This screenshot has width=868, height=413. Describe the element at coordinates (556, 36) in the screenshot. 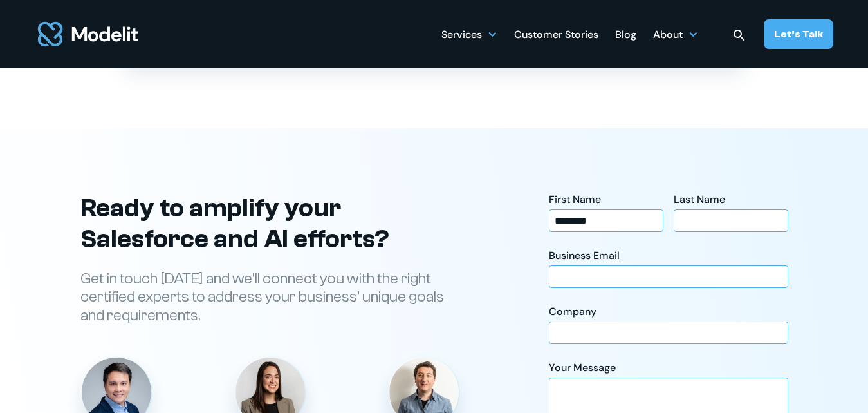

I see `div: Customer Stories` at that location.